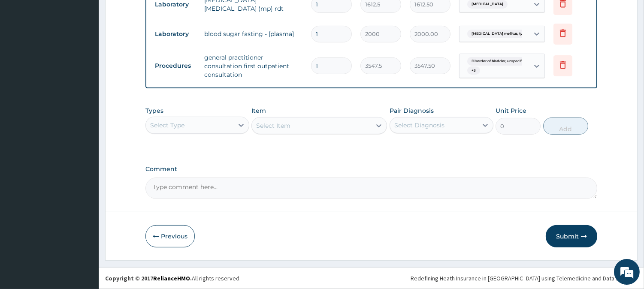 Image resolution: width=644 pixels, height=289 pixels. Describe the element at coordinates (371, 169) in the screenshot. I see `label: Comment` at that location.